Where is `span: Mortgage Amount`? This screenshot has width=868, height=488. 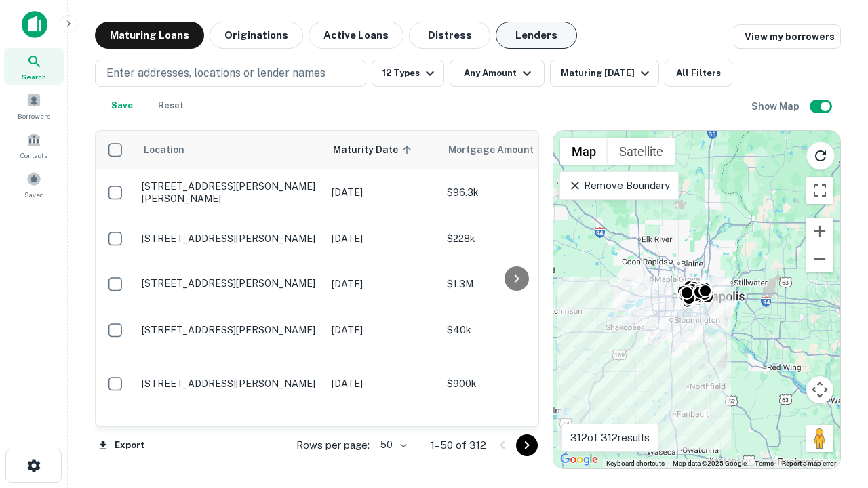 span: Mortgage Amount is located at coordinates (500, 150).